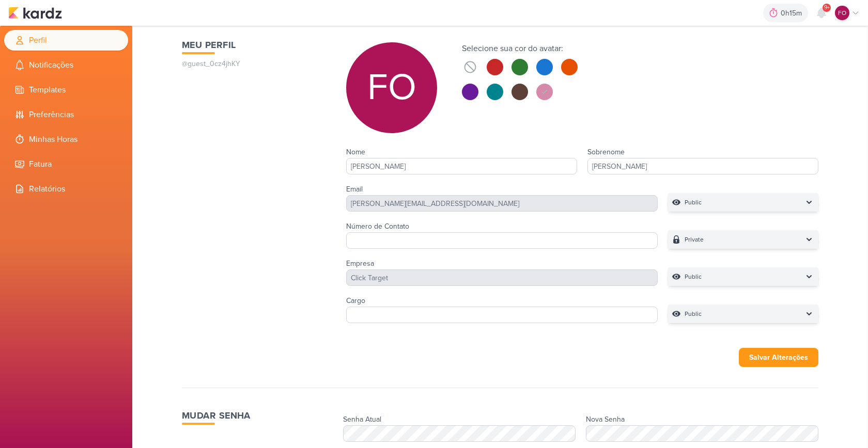  I want to click on p: @guest_0cz4jhKY, so click(253, 63).